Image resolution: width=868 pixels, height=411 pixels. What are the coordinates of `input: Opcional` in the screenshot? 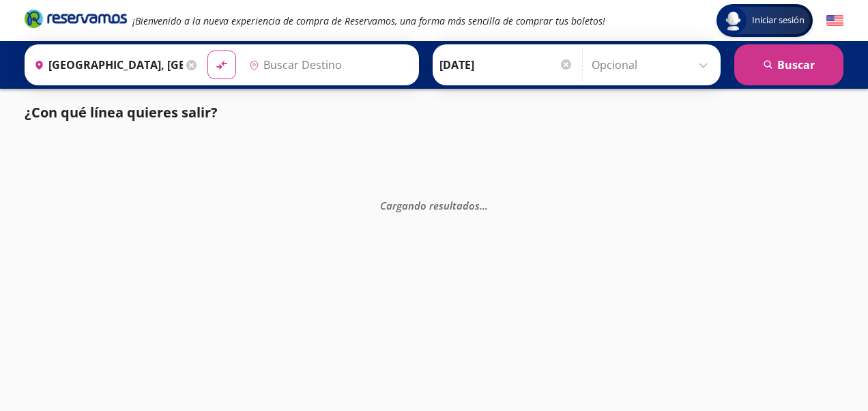 It's located at (652, 65).